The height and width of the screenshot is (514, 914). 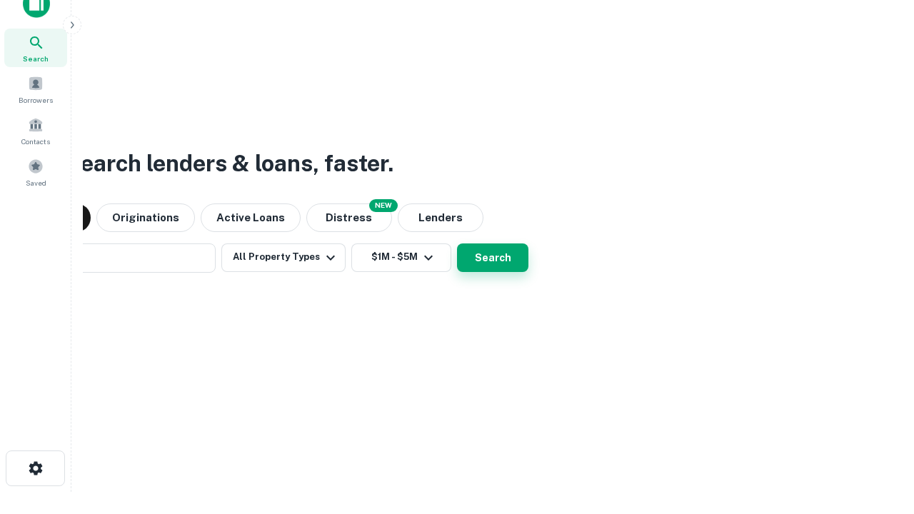 What do you see at coordinates (36, 183) in the screenshot?
I see `span: Saved` at bounding box center [36, 183].